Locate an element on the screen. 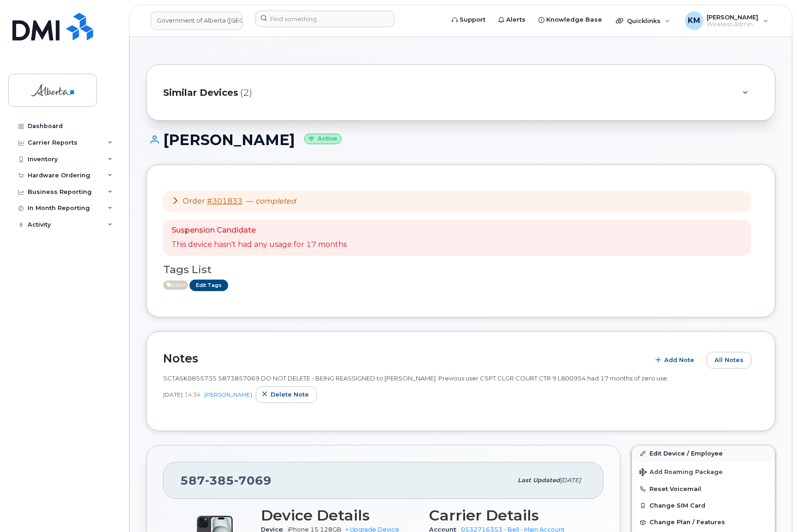 This screenshot has height=532, width=797. span: 14:34 is located at coordinates (192, 394).